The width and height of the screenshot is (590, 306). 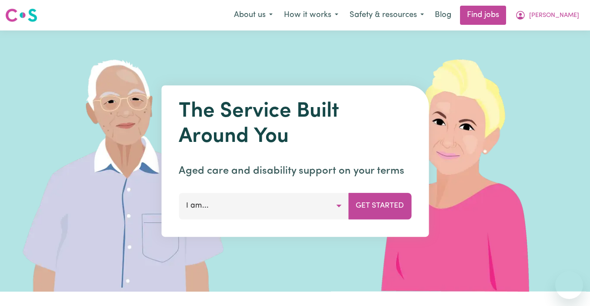 I want to click on button: About us, so click(x=253, y=15).